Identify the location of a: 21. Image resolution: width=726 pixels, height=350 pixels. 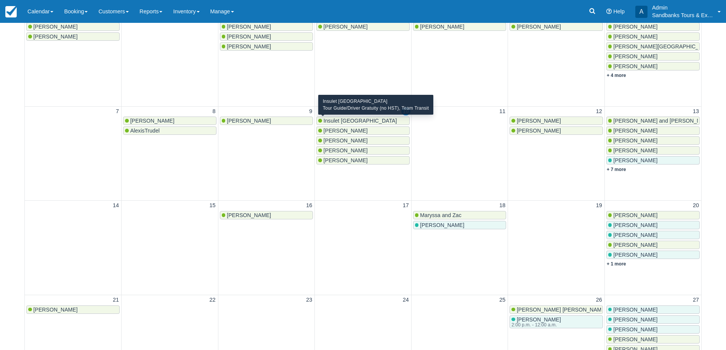
(116, 300).